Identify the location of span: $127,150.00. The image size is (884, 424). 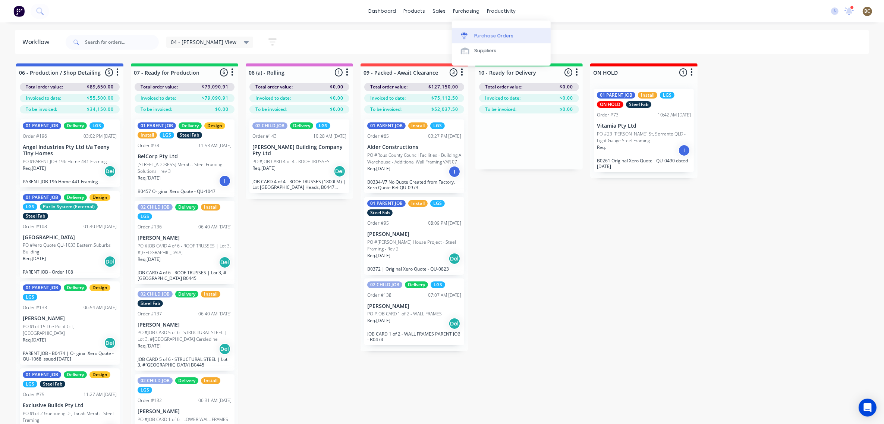
(444, 87).